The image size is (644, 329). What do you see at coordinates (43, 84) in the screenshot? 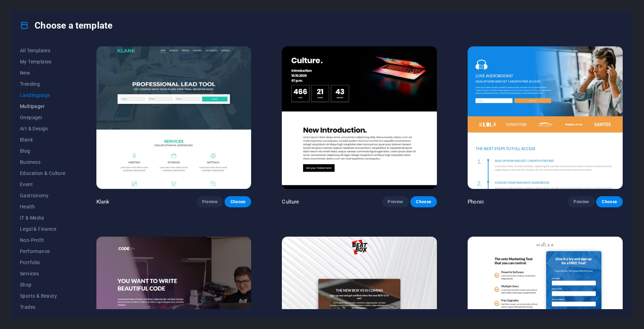
I see `span: Trending` at bounding box center [43, 84].